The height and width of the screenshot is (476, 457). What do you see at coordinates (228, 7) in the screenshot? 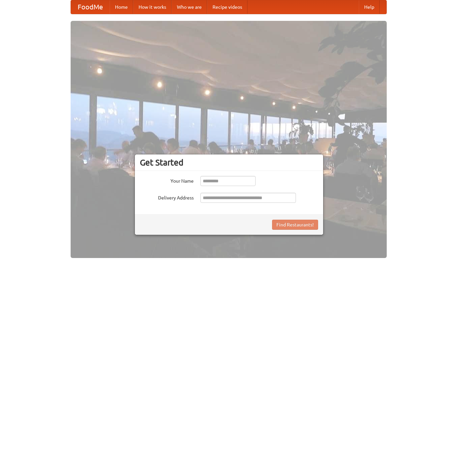
I see `a: Recipe videos` at bounding box center [228, 7].